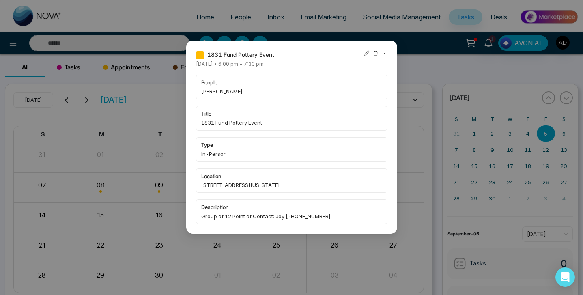 The image size is (583, 295). Describe the element at coordinates (292, 145) in the screenshot. I see `span: type` at that location.